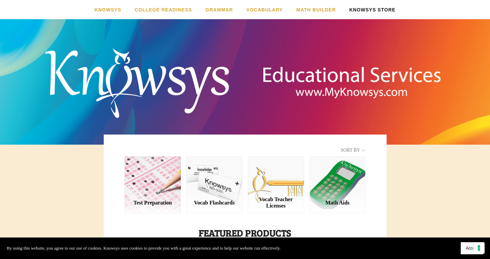 This screenshot has width=490, height=259. Describe the element at coordinates (472, 248) in the screenshot. I see `span: Accept` at that location.